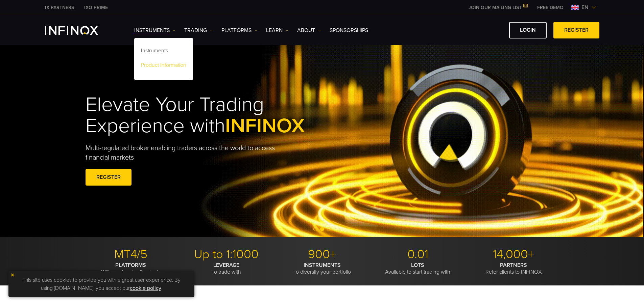 The width and height of the screenshot is (644, 304). What do you see at coordinates (418, 269) in the screenshot?
I see `p: Available to start trading with` at bounding box center [418, 269].